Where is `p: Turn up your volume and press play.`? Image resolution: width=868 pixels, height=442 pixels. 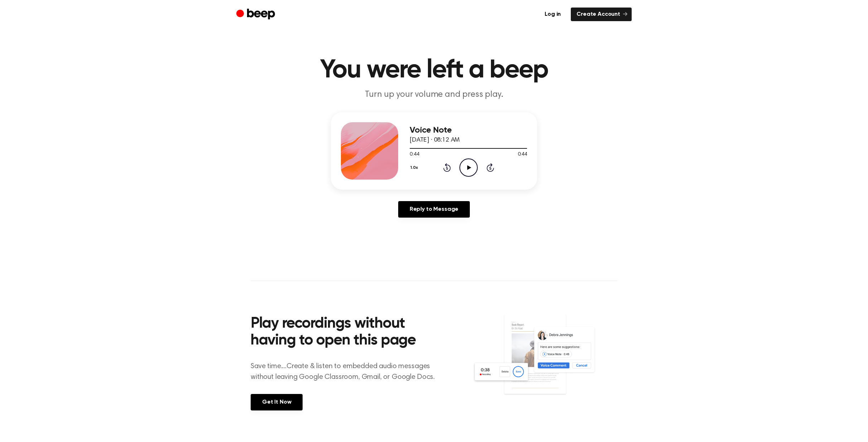 p: Turn up your volume and press play. is located at coordinates (434, 95).